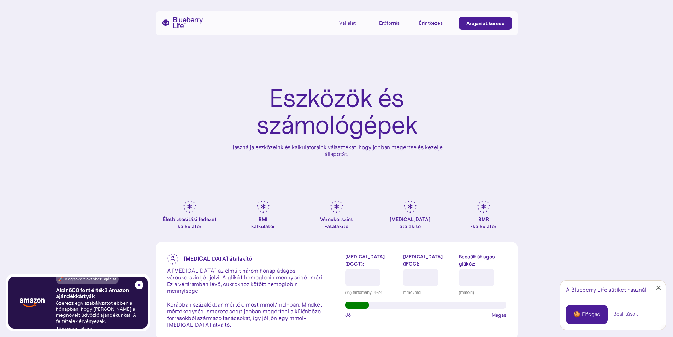 Image resolution: width=673 pixels, height=337 pixels. What do you see at coordinates (75, 328) in the screenshot?
I see `a: Tudj meg többet` at bounding box center [75, 328].